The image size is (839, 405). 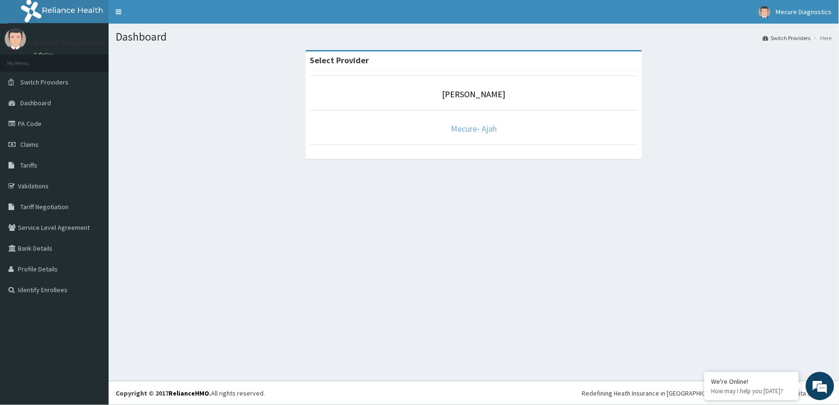 What do you see at coordinates (474, 128) in the screenshot?
I see `a: Mecure- Ajah` at bounding box center [474, 128].